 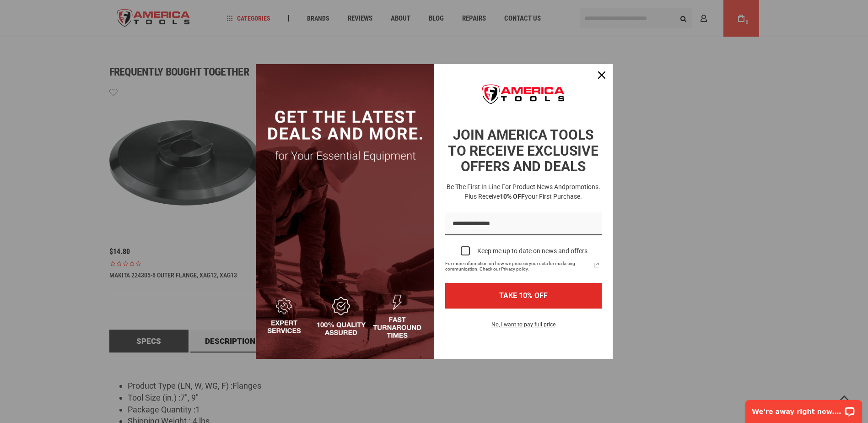 What do you see at coordinates (524, 192) in the screenshot?
I see `h3: Be the first in line for product news and` at bounding box center [524, 192].